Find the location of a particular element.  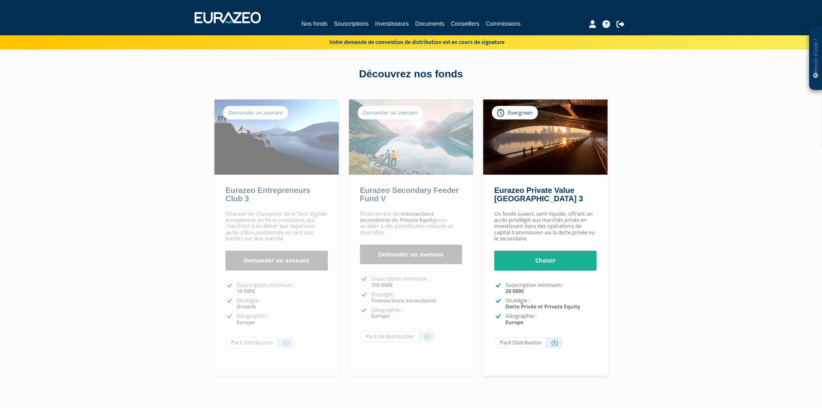

strong: Growth is located at coordinates (246, 307).